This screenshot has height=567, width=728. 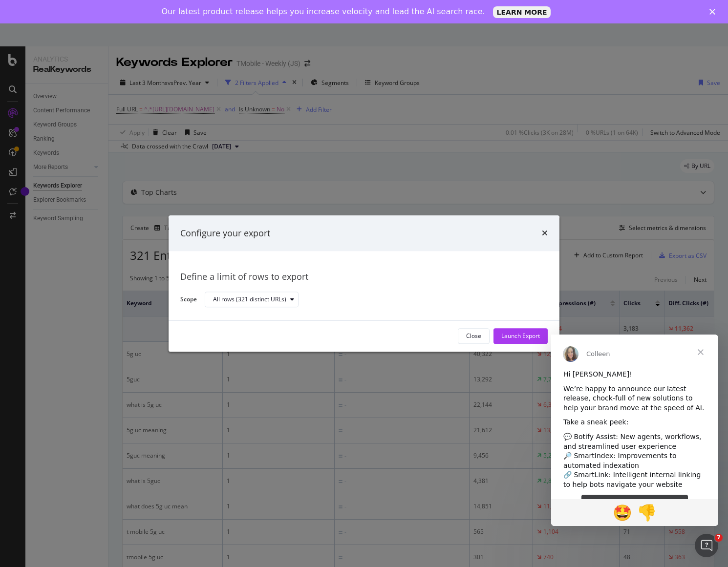 What do you see at coordinates (473, 336) in the screenshot?
I see `button: Close` at bounding box center [473, 336].